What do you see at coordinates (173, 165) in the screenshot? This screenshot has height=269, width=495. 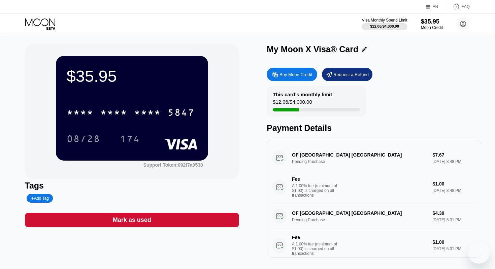 I see `div: Support Token: 092f7a9530` at bounding box center [173, 165].